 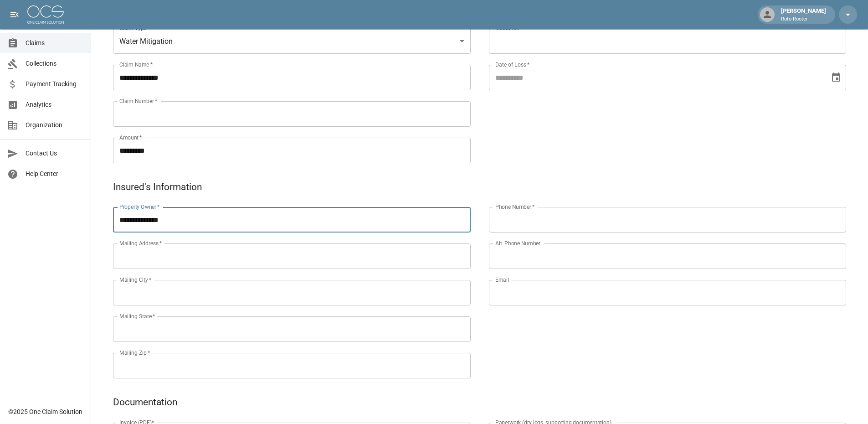 What do you see at coordinates (512, 64) in the screenshot?
I see `label: Date of Loss` at bounding box center [512, 64].